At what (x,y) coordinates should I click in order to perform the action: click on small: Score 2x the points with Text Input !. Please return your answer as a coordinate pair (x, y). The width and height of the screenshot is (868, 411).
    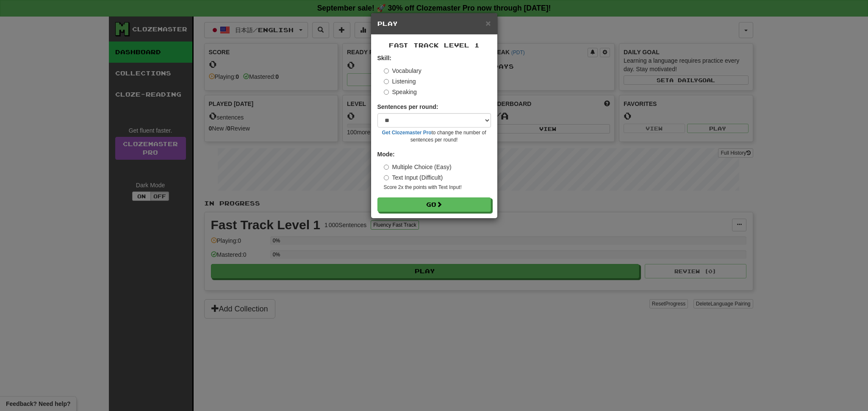
    Looking at the image, I should click on (437, 187).